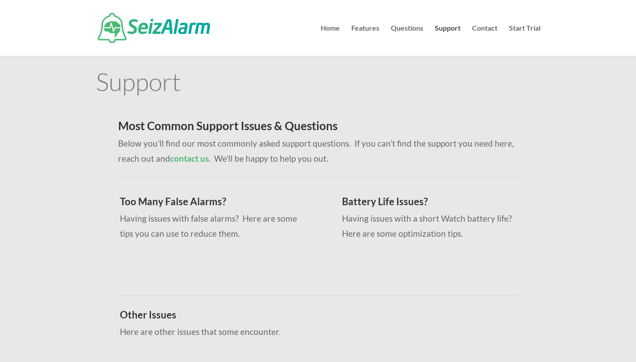 The width and height of the screenshot is (636, 362). What do you see at coordinates (448, 40) in the screenshot?
I see `a: Support` at bounding box center [448, 40].